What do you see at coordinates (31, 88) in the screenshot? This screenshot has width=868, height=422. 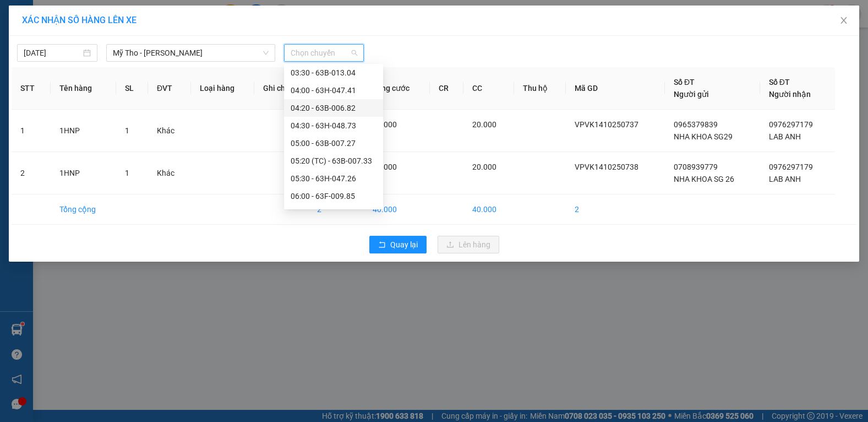 I see `th: STT` at bounding box center [31, 88].